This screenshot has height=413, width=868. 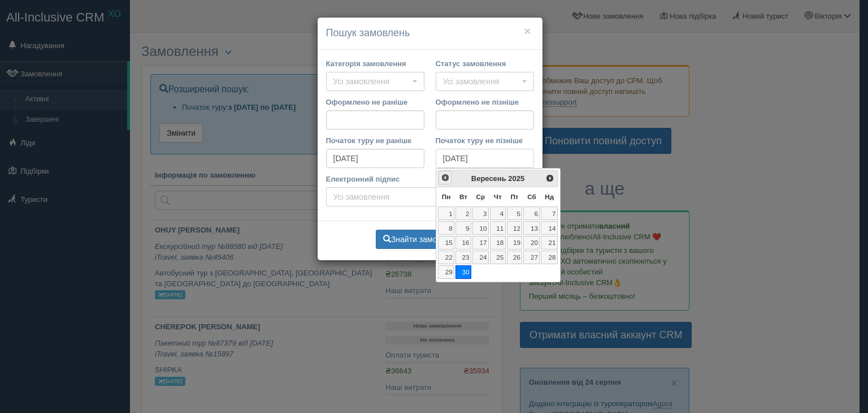 What do you see at coordinates (515, 213) in the screenshot?
I see `a: 5` at bounding box center [515, 213].